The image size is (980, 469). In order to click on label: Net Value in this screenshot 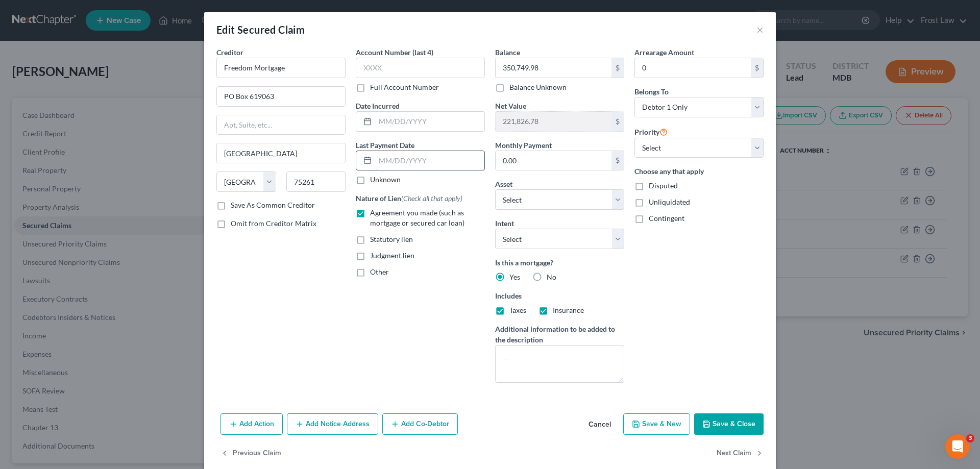, I will do `click(510, 106)`.